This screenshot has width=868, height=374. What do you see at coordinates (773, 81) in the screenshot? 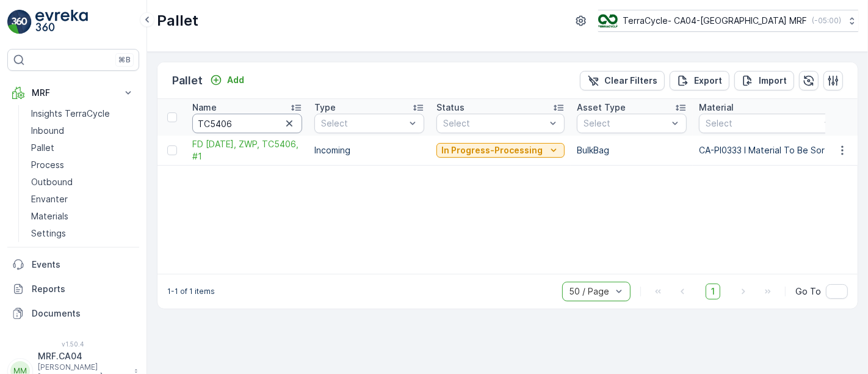
I see `p: Import` at bounding box center [773, 81].